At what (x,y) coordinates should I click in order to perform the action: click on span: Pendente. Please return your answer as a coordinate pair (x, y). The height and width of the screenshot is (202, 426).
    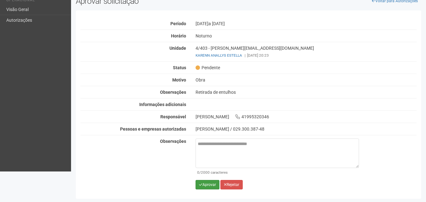
    Looking at the image, I should click on (208, 68).